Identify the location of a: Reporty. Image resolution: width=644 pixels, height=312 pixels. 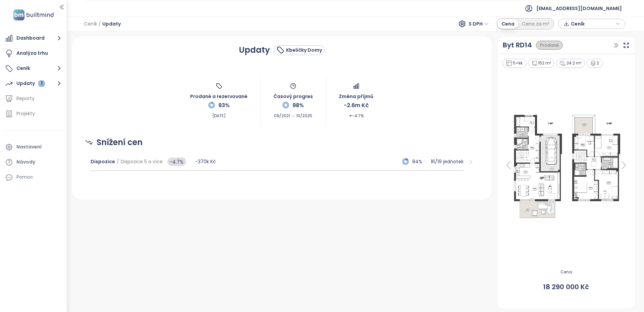
(33, 99).